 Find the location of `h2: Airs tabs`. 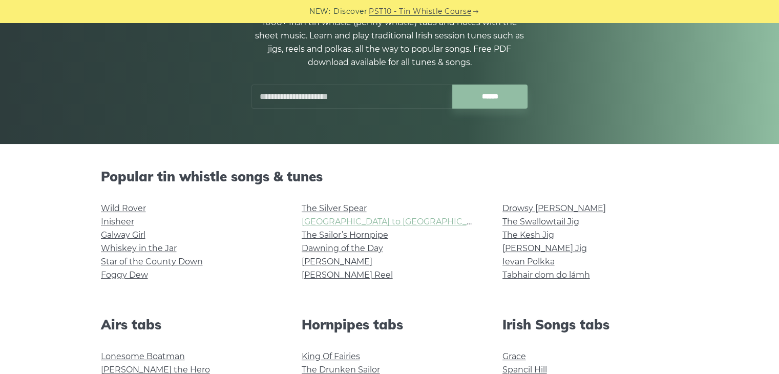

h2: Airs tabs is located at coordinates (189, 324).